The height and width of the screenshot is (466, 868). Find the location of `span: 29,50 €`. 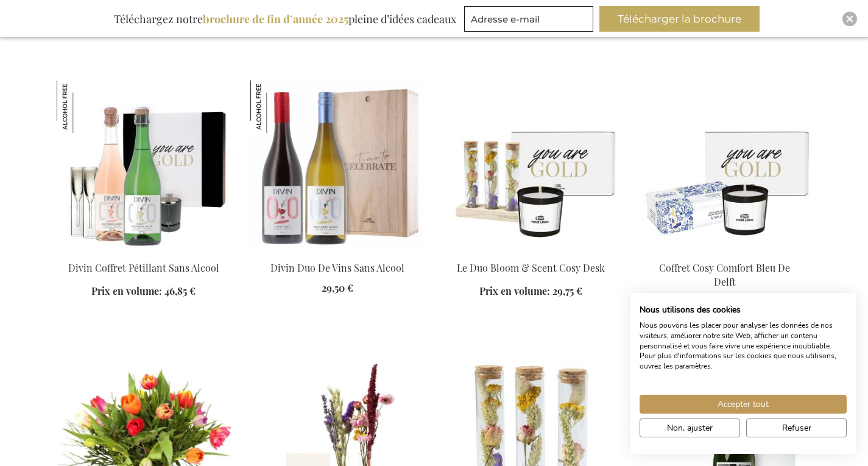

span: 29,50 € is located at coordinates (338, 287).